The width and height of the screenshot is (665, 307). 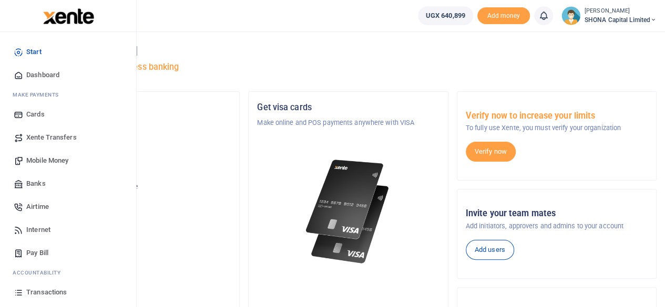 I want to click on span: Mobile Money, so click(x=47, y=161).